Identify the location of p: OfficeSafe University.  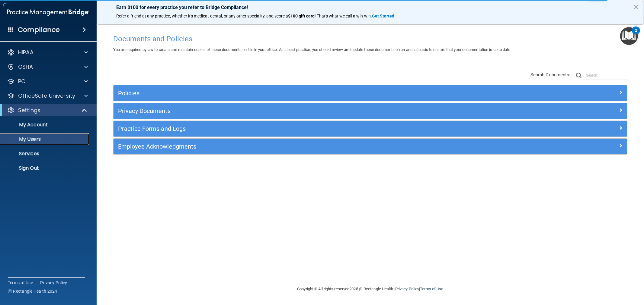
(47, 96).